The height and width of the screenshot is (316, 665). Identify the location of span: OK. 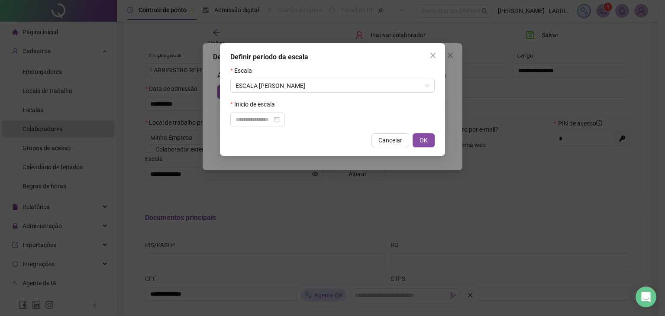
(424, 140).